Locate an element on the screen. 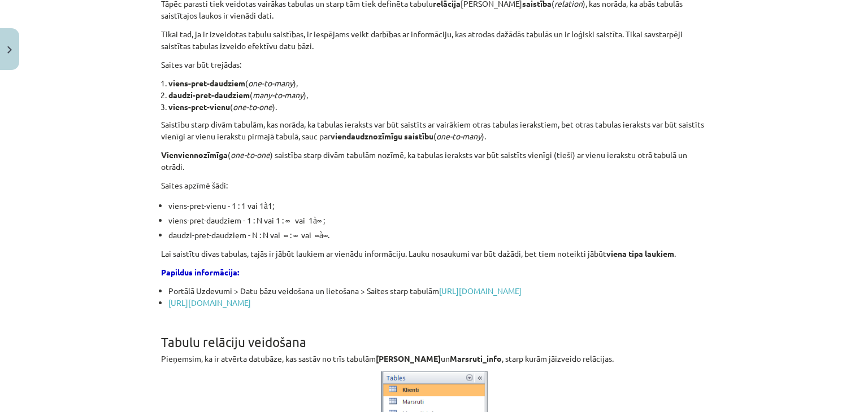 The image size is (868, 412). li: Portālā Uzdevumi > Datu bāzu veidošana un lietošana > Saites starp tabulām is located at coordinates (437, 291).